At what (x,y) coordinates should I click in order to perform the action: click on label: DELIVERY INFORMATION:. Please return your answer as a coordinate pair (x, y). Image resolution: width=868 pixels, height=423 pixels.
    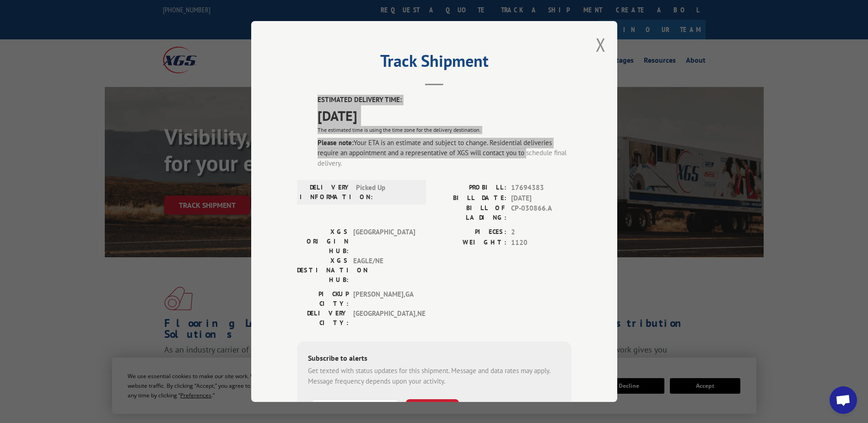
    Looking at the image, I should click on (325, 192).